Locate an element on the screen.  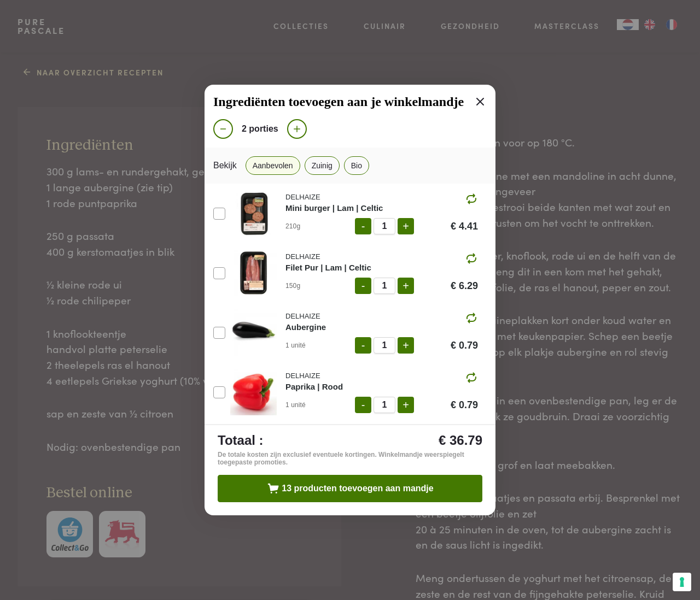
div: De totale kosten zijn exclusief eventuele kortingen. Winkelmandje weerspiegelt toegepaste promoties. is located at coordinates (350, 458).